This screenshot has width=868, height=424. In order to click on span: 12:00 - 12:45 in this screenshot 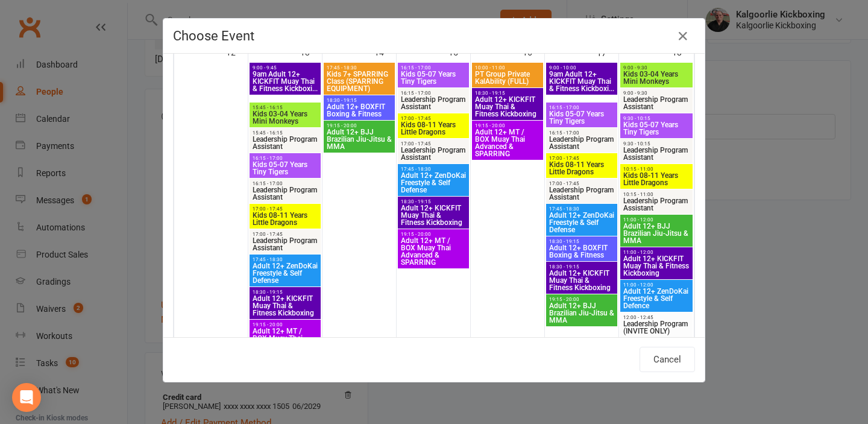, I will do `click(657, 317)`.